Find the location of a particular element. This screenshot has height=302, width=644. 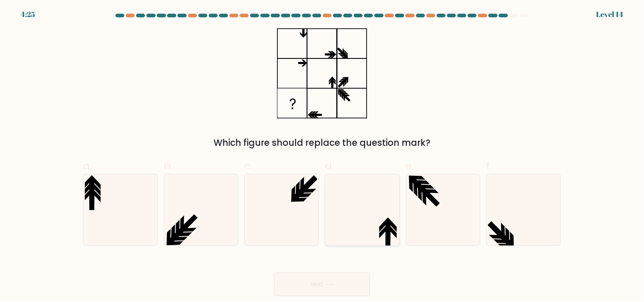

div: 4:25 is located at coordinates (28, 15).